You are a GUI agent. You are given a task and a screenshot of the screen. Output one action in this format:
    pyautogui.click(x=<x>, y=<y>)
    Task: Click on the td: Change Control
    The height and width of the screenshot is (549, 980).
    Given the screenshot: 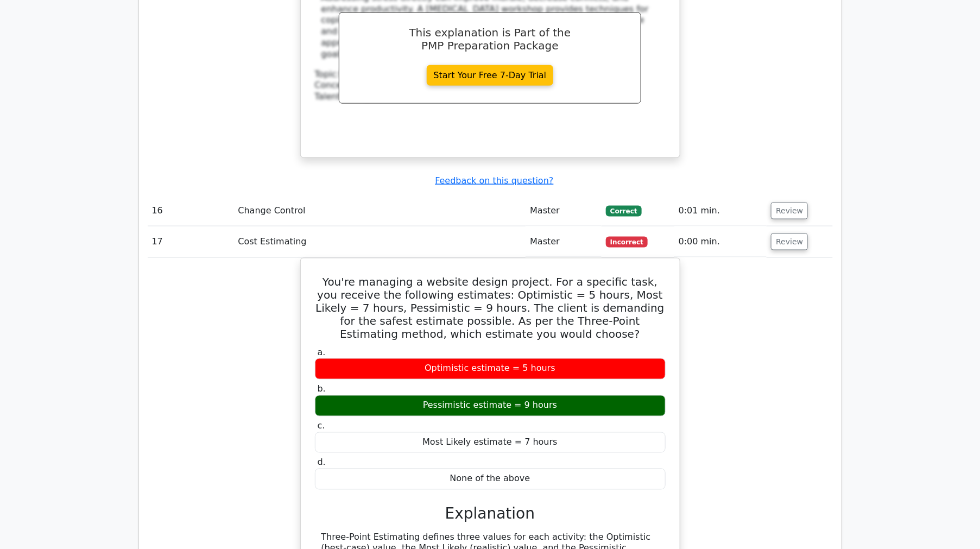 What is the action you would take?
    pyautogui.click(x=379, y=211)
    